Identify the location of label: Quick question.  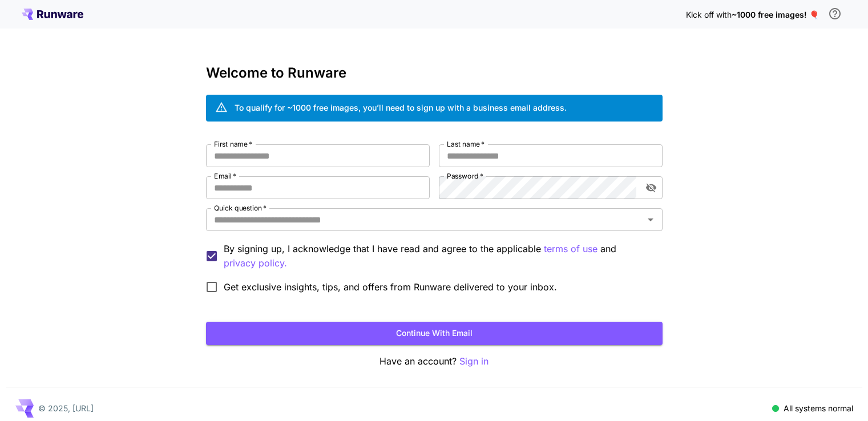
(240, 208).